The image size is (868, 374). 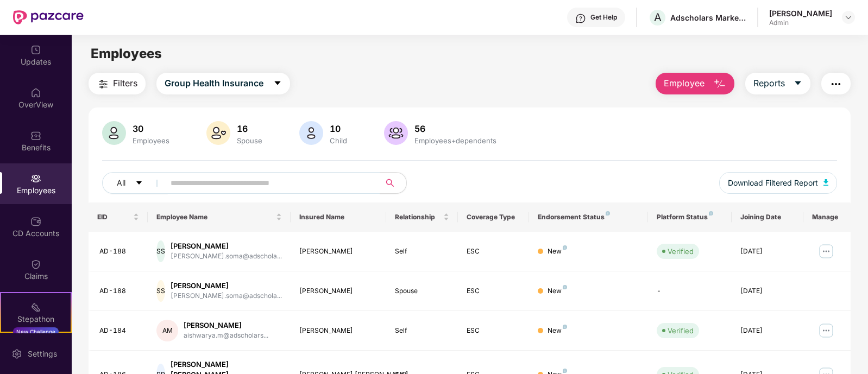 I want to click on div: 10, so click(x=339, y=129).